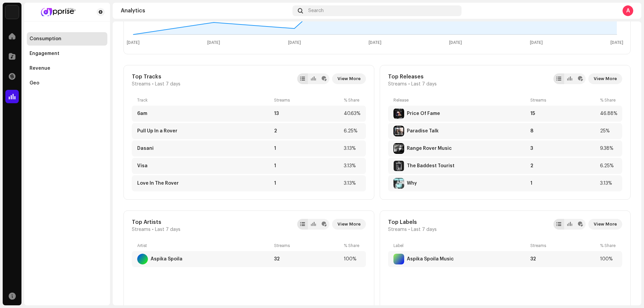  I want to click on div: Geo, so click(34, 83).